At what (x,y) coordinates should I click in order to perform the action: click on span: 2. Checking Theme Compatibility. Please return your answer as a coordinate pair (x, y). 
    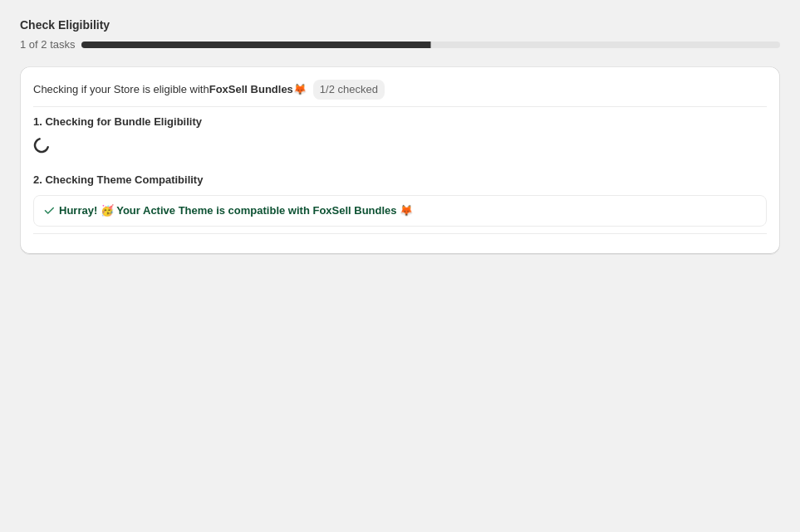
    Looking at the image, I should click on (400, 180).